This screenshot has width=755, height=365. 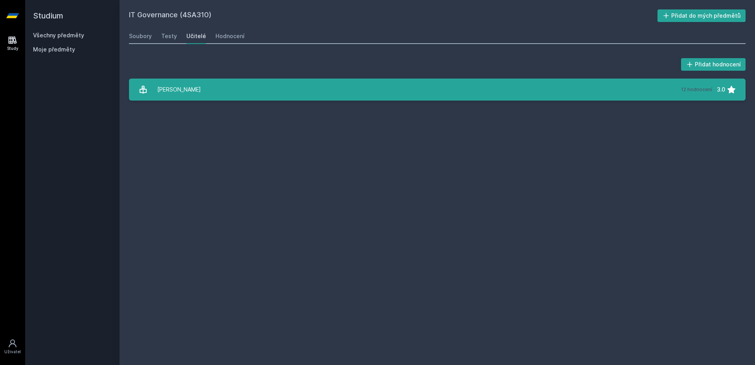 I want to click on a: Uživatel, so click(x=13, y=347).